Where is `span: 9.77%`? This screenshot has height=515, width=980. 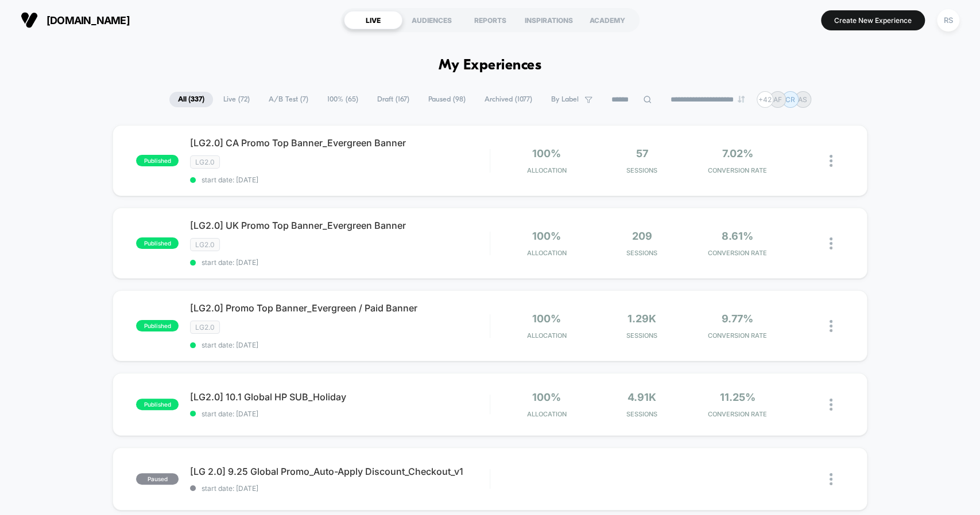 span: 9.77% is located at coordinates (737, 318).